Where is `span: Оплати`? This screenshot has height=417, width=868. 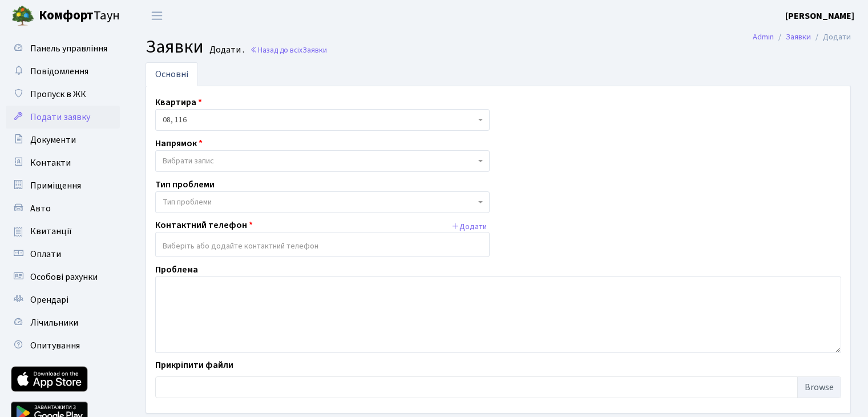 span: Оплати is located at coordinates (46, 254).